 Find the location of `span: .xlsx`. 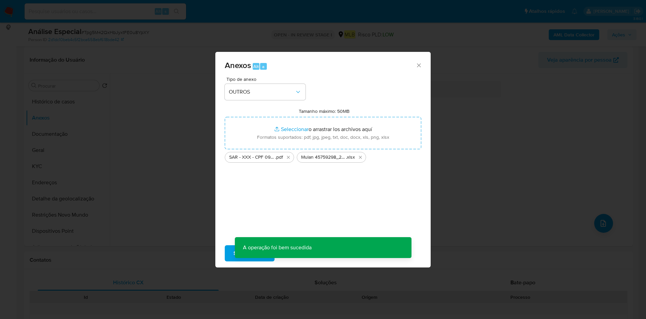

span: .xlsx is located at coordinates (350, 157).